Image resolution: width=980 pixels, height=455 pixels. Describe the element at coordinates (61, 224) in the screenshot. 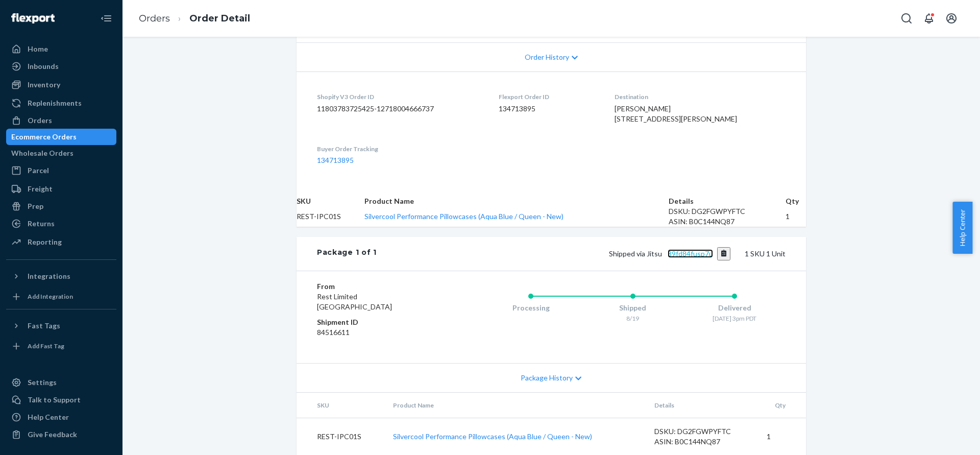

I see `a: Returns` at that location.